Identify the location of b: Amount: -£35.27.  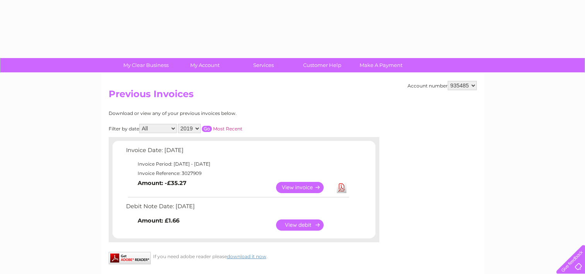
(162, 183).